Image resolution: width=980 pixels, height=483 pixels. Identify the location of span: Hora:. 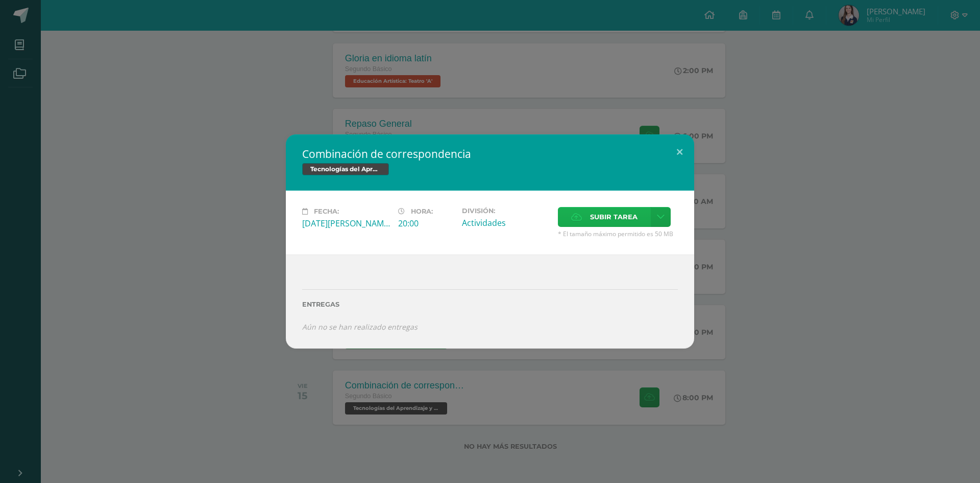
(422, 211).